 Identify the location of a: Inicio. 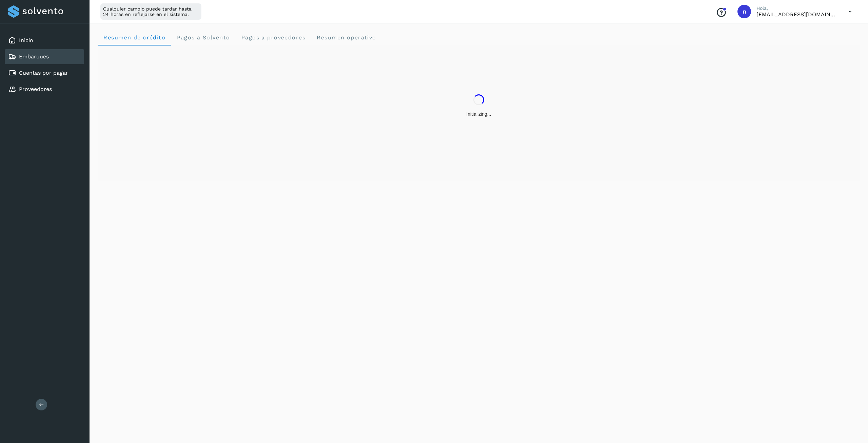
(26, 40).